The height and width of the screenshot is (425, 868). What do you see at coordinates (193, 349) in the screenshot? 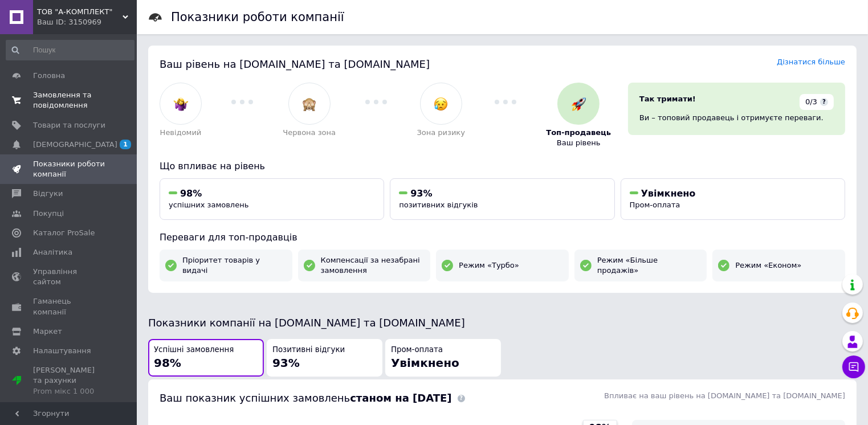
I see `span: Успішні замовлення` at bounding box center [193, 349].